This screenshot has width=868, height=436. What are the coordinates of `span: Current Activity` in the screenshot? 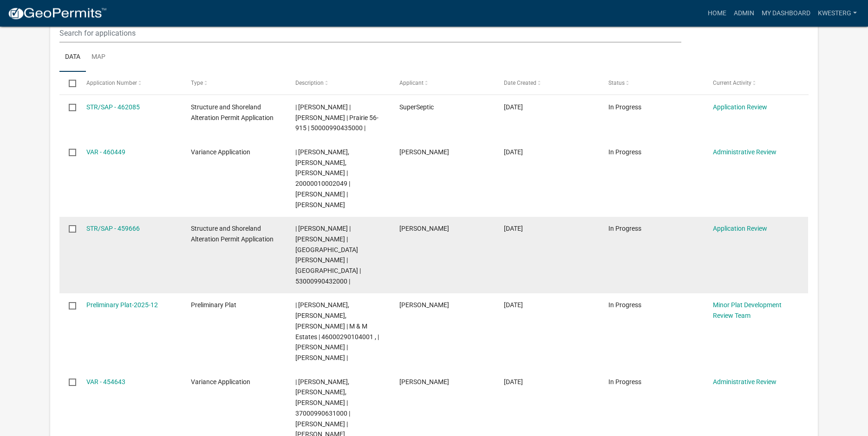 It's located at (731, 83).